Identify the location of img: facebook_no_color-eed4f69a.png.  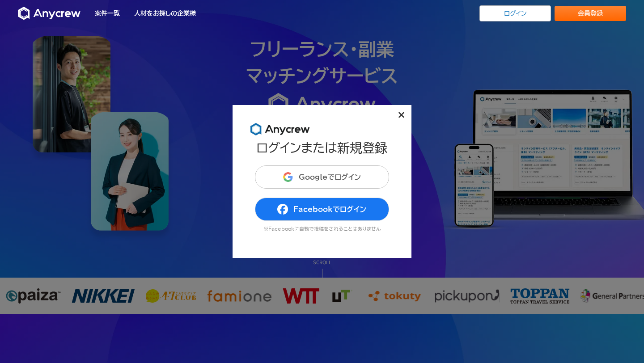
(282, 209).